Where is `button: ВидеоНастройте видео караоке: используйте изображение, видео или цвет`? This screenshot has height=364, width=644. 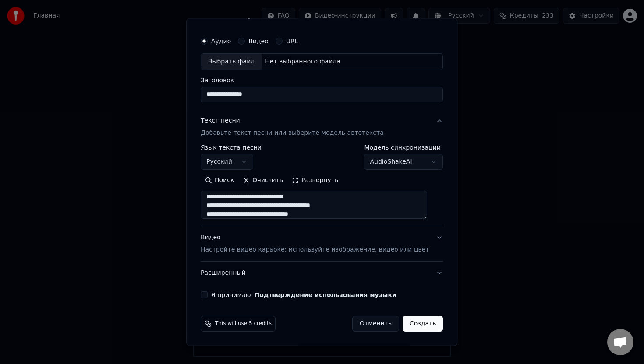
button: ВидеоНастройте видео караоке: используйте изображение, видео или цвет is located at coordinates (322, 244).